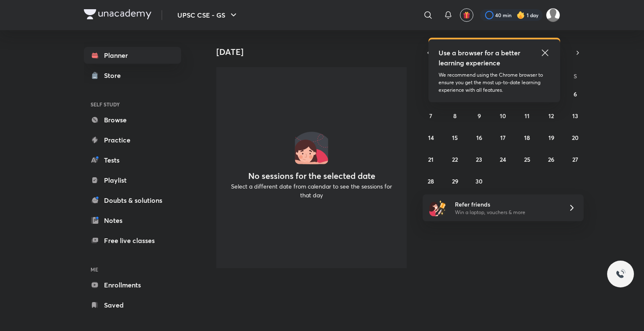 This screenshot has height=331, width=644. I want to click on p: Select a different date from calendar to see the sessions for that day, so click(312, 191).